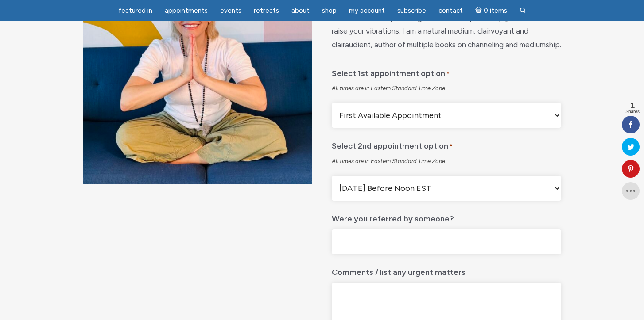  I want to click on a: Cart0 items, so click(491, 10).